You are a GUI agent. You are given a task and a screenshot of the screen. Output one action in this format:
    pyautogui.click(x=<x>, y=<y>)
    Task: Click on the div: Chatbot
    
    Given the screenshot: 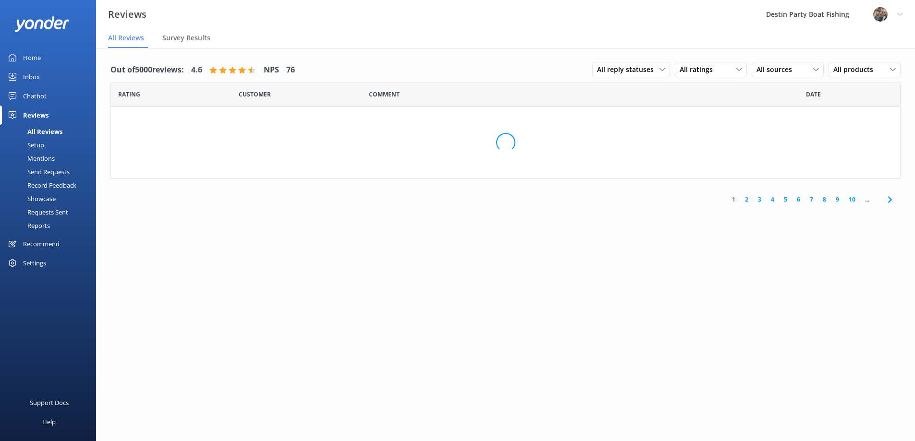 What is the action you would take?
    pyautogui.click(x=35, y=96)
    